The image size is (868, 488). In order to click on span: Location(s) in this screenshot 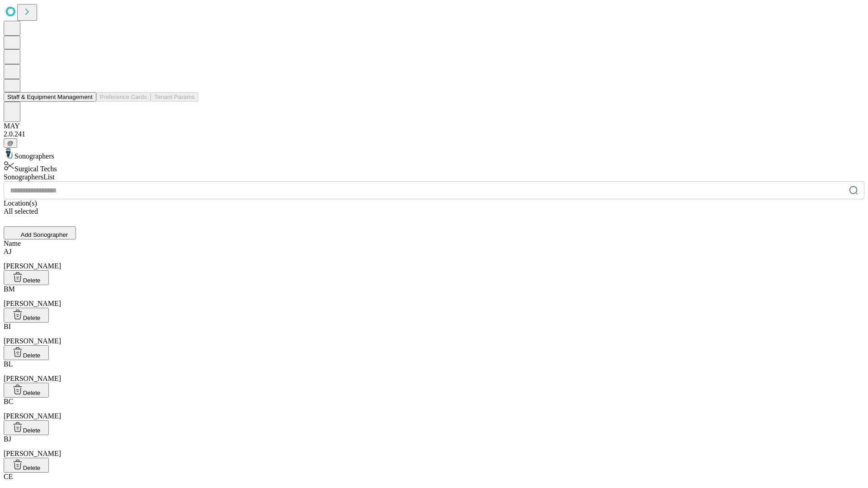, I will do `click(20, 203)`.